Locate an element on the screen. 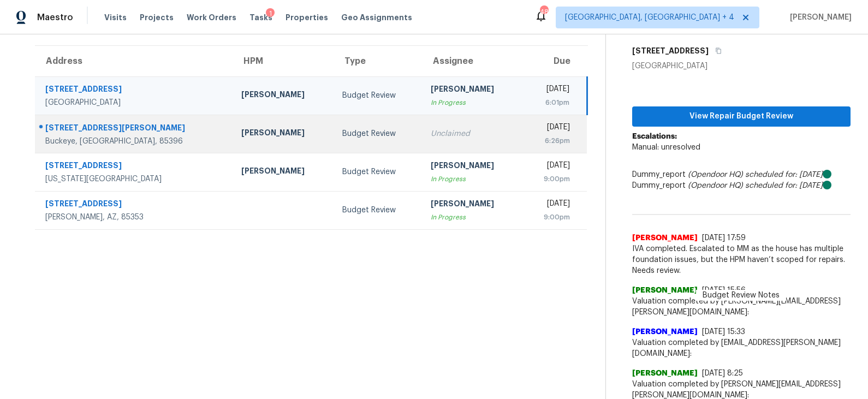 The height and width of the screenshot is (399, 868). div: 6:01pm is located at coordinates (550, 103).